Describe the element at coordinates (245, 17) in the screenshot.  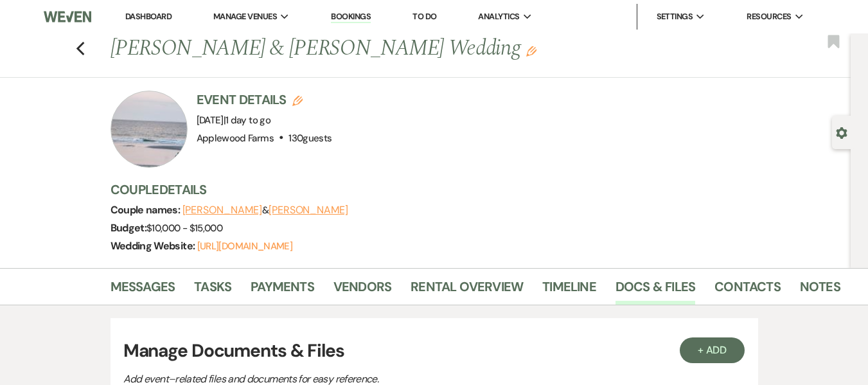
I see `span: Manage Venues` at that location.